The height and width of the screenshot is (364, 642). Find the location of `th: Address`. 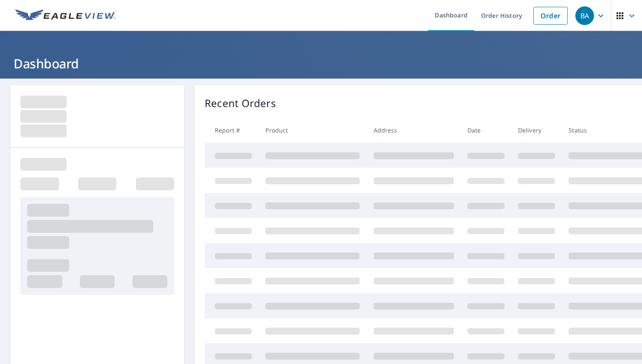

th: Address is located at coordinates (414, 130).